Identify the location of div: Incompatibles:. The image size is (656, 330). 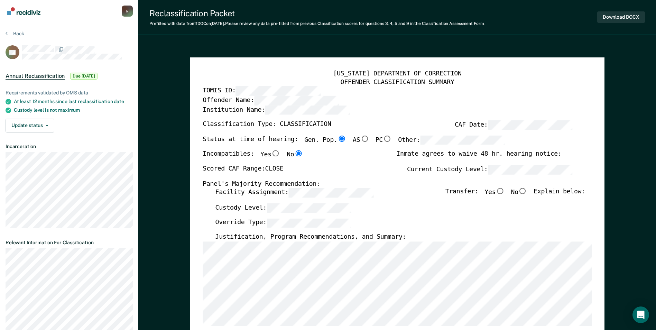
(253, 158).